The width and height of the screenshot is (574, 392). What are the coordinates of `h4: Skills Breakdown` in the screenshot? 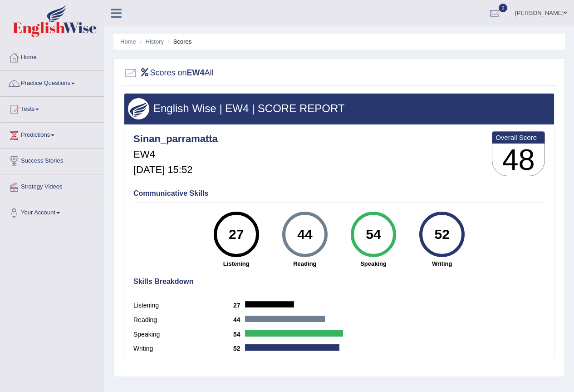 It's located at (339, 282).